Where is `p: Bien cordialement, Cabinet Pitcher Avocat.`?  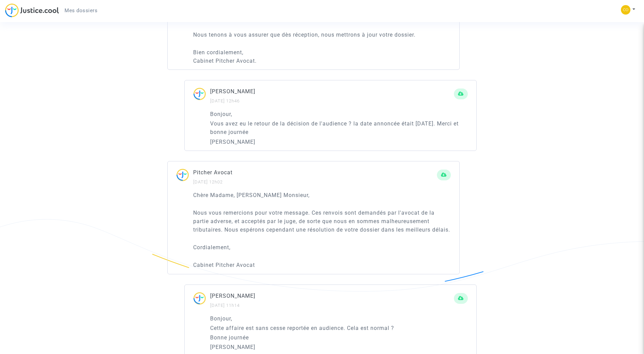
p: Bien cordialement, Cabinet Pitcher Avocat. is located at coordinates (322, 57).